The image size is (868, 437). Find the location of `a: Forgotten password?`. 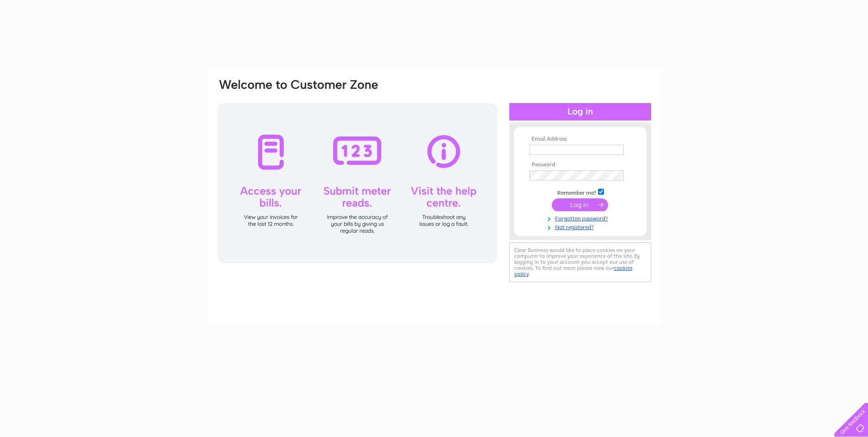

a: Forgotten password? is located at coordinates (581, 218).